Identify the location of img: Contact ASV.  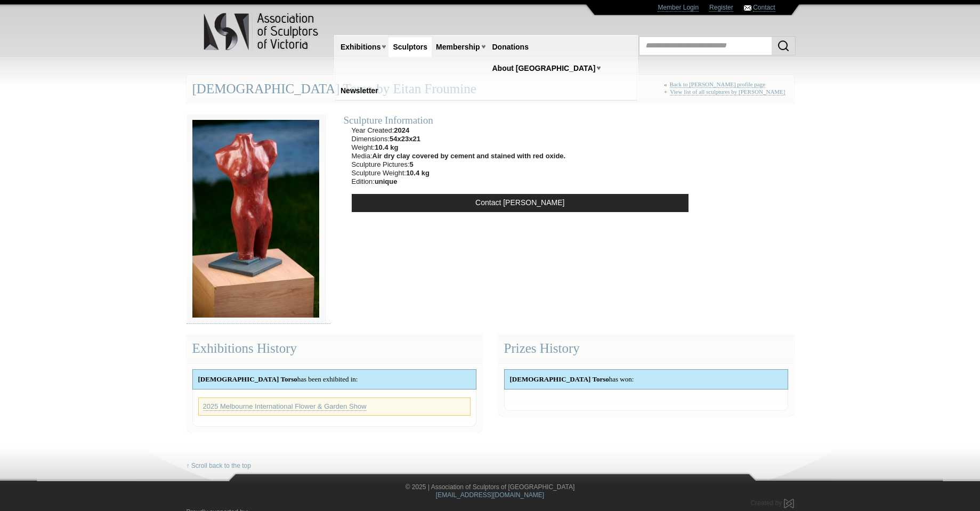
(747, 8).